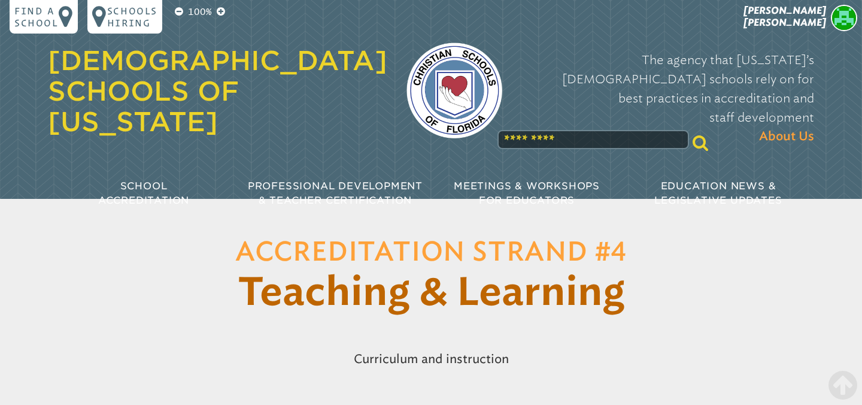  I want to click on span: Meetings & Workshops for Educators, so click(527, 193).